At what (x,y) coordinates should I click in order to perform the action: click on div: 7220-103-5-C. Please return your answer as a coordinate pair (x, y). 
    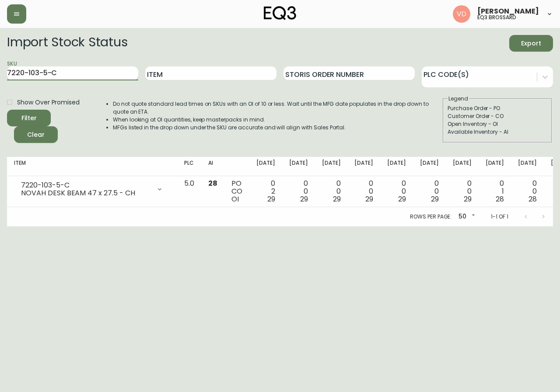
    Looking at the image, I should click on (86, 185).